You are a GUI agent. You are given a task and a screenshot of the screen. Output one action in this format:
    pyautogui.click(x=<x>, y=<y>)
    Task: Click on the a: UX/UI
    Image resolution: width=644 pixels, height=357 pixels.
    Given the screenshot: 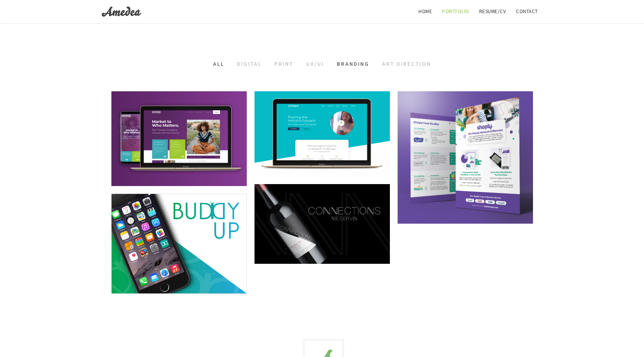 What is the action you would take?
    pyautogui.click(x=316, y=64)
    